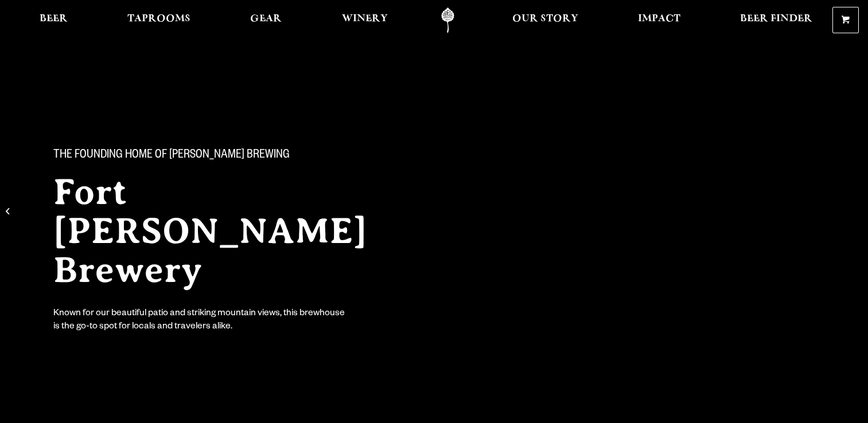  I want to click on a: Odell Home, so click(447, 20).